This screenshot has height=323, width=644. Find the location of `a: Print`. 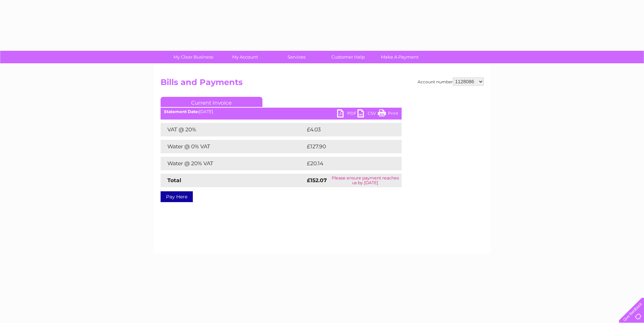

a: Print is located at coordinates (388, 114).